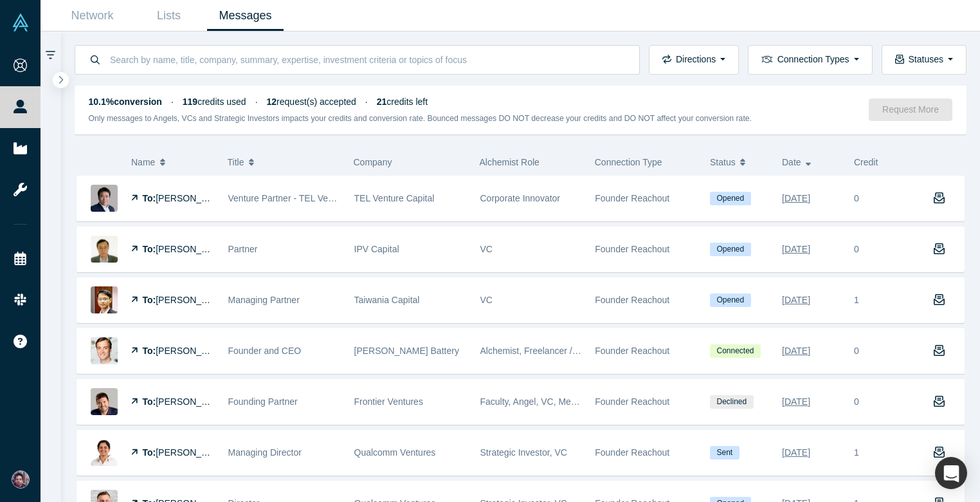 This screenshot has width=980, height=502. Describe the element at coordinates (104, 249) in the screenshot. I see `img: Tiemin Zhao's Profile Image` at that location.